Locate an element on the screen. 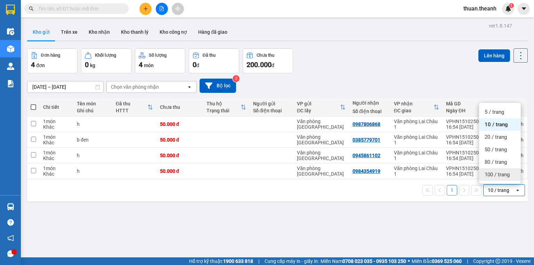 The width and height of the screenshot is (534, 265). button: plus is located at coordinates (145, 9).